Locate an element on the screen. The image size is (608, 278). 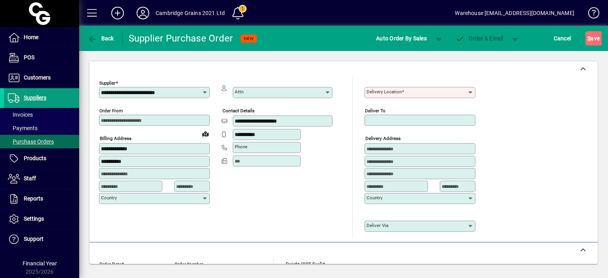
div: Cambridge Grains 2021 Ltd is located at coordinates (190, 13).